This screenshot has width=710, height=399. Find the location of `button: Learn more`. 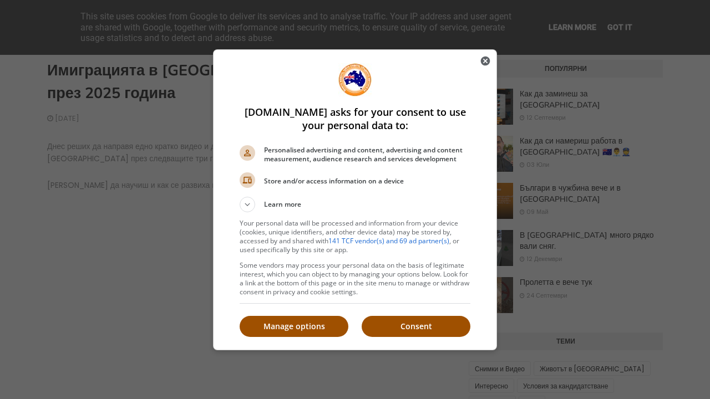

button: Learn more is located at coordinates (355, 205).